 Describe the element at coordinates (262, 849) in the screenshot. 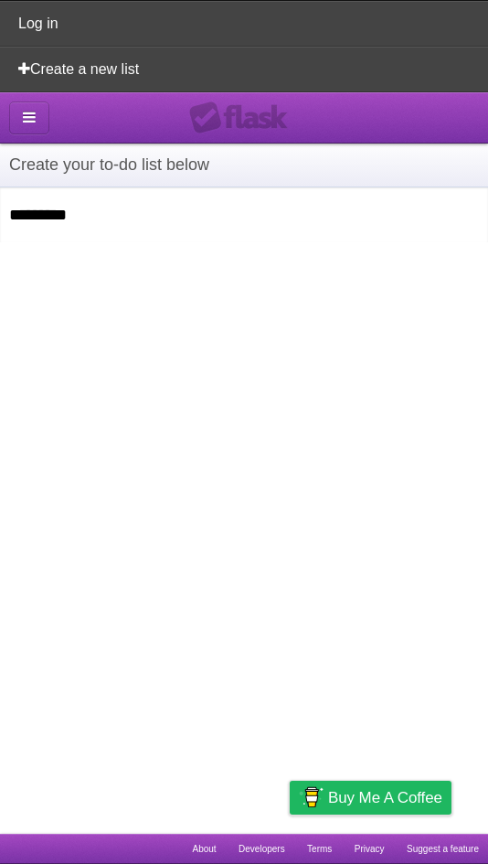

I see `a: Developers` at that location.